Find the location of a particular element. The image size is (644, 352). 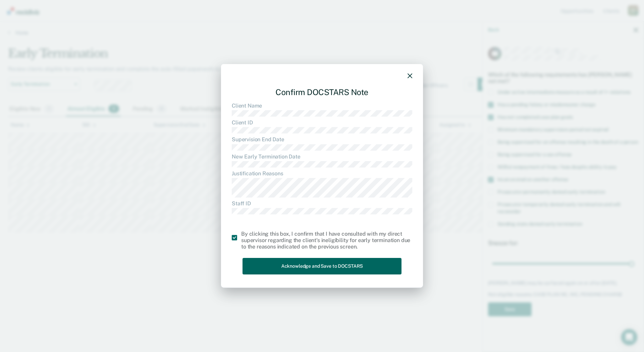

dt: Justification Reasons is located at coordinates (322, 173).